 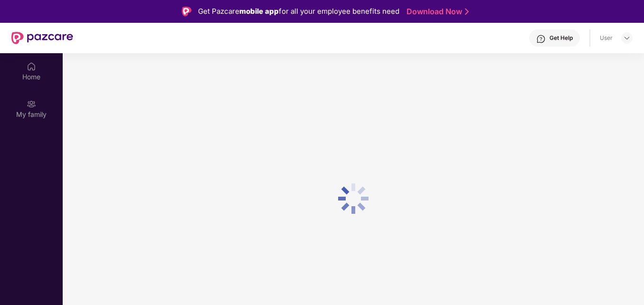 What do you see at coordinates (259, 11) in the screenshot?
I see `strong: mobile app` at bounding box center [259, 11].